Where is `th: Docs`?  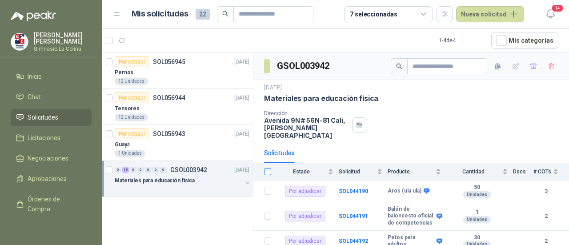 th: Docs is located at coordinates (523, 171).